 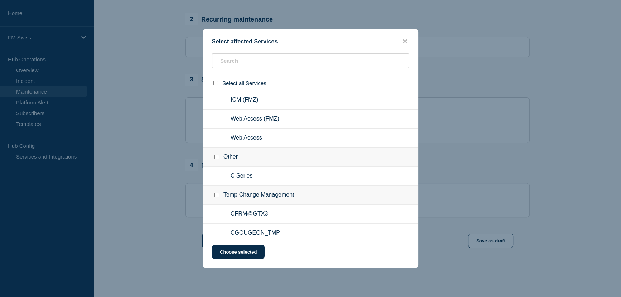 I want to click on input: Web Access checkbox, so click(x=224, y=138).